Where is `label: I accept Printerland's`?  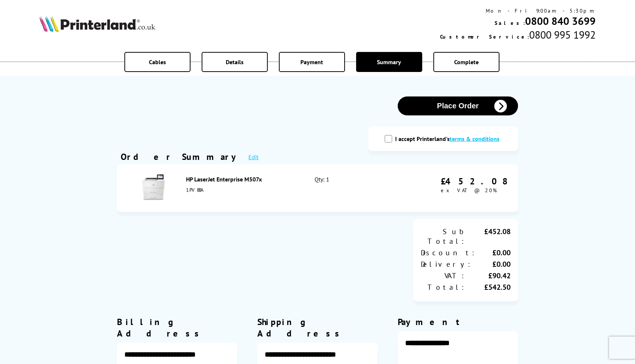
label: I accept Printerland's is located at coordinates (449, 139).